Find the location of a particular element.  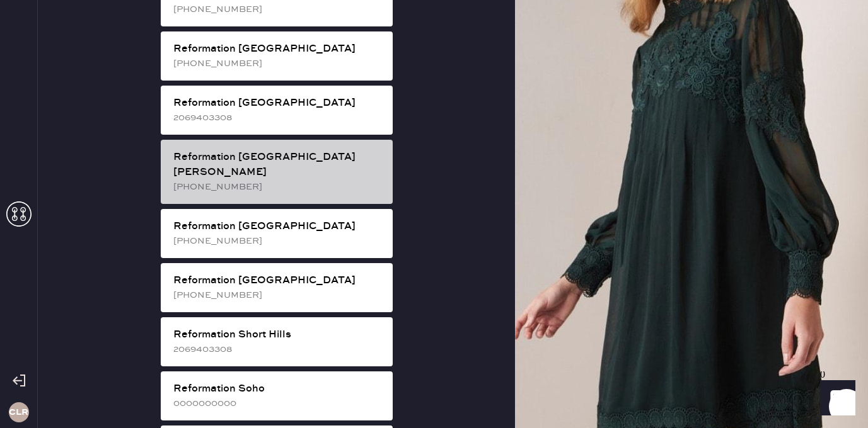

h3: CLR is located at coordinates (18, 412).